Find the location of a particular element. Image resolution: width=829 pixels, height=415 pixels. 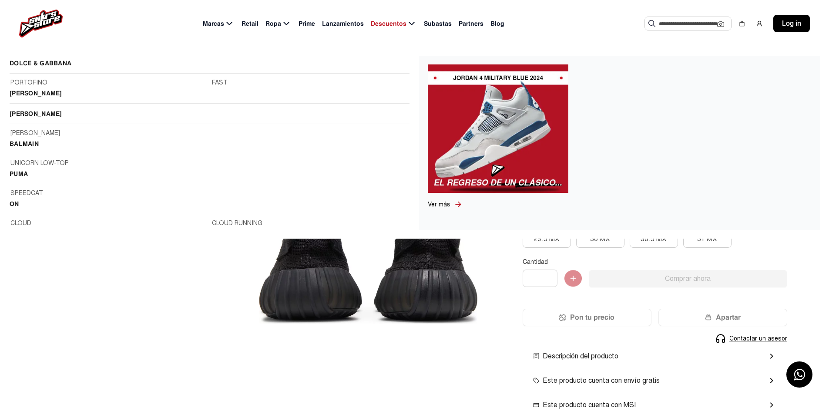

span: Este producto cuenta con envío gratis is located at coordinates (596, 381).